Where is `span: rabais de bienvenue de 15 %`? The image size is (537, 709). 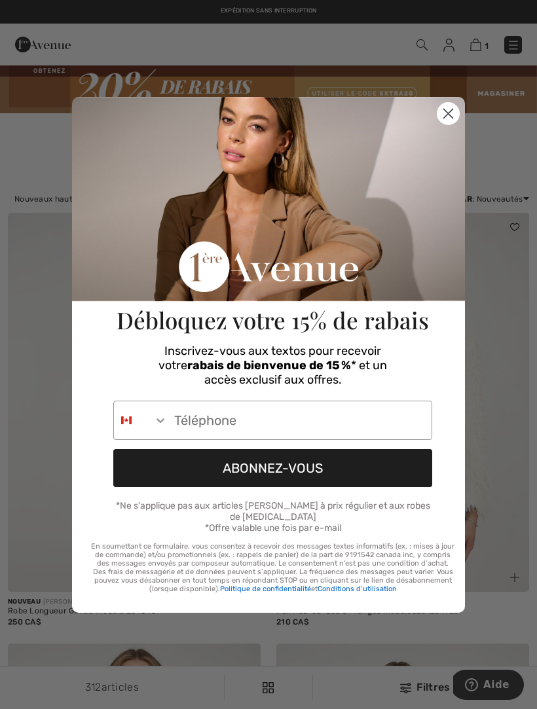
span: rabais de bienvenue de 15 % is located at coordinates (269, 365).